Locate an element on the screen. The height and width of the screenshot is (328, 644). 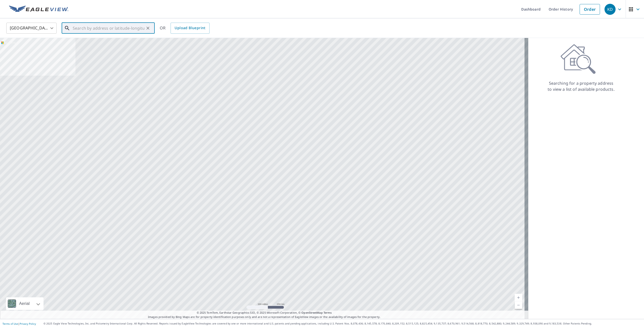
span: © 2025 TomTom, Earthstar Geographics SIO, © 2025 Microsoft Corporation, © is located at coordinates (264, 313).